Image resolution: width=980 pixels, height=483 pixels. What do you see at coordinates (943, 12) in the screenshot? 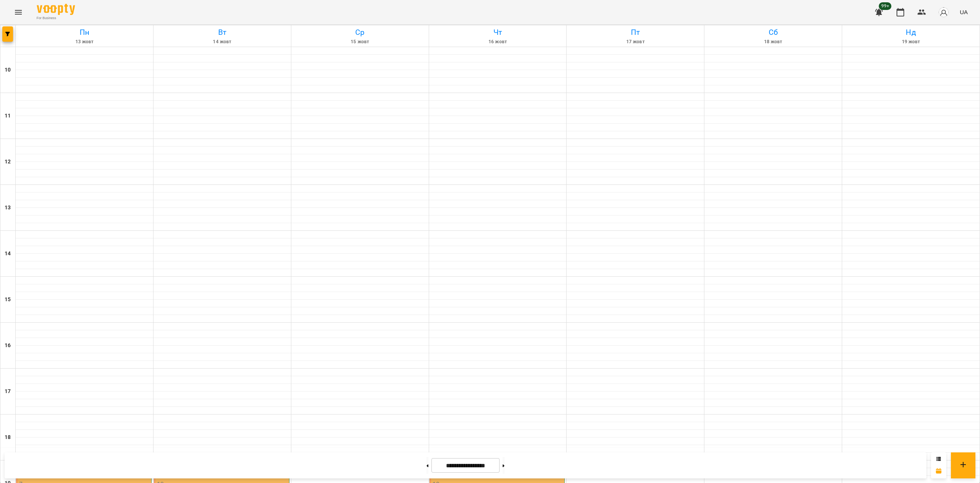
I see `img: avatar_s.png` at bounding box center [943, 12].